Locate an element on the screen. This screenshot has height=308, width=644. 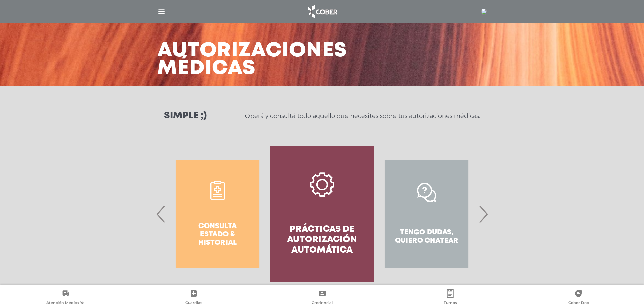
h3: Simple ;) is located at coordinates (186, 116).